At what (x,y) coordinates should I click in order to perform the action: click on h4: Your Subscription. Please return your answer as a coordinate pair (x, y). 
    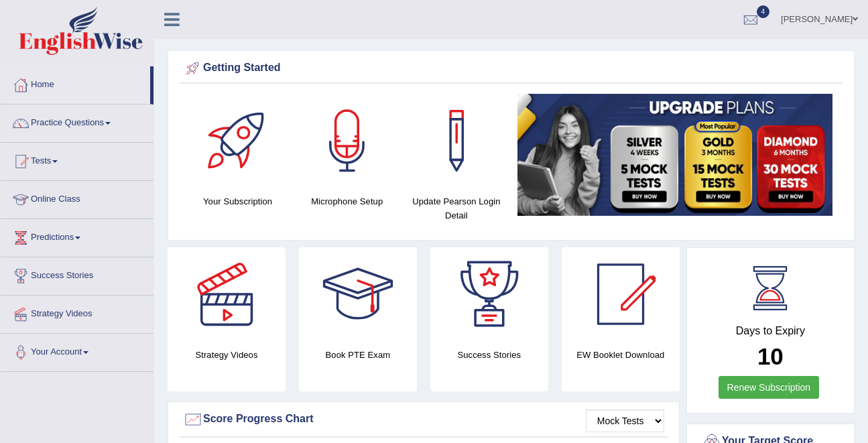
    Looking at the image, I should click on (237, 201).